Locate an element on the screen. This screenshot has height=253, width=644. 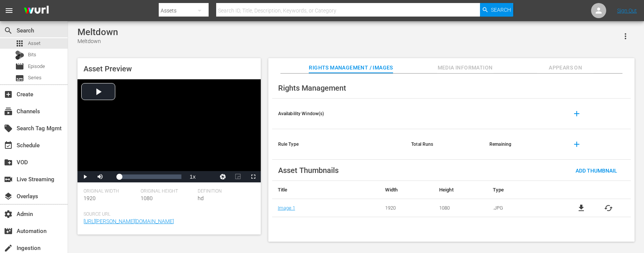
span: 1920 is located at coordinates (89, 198).